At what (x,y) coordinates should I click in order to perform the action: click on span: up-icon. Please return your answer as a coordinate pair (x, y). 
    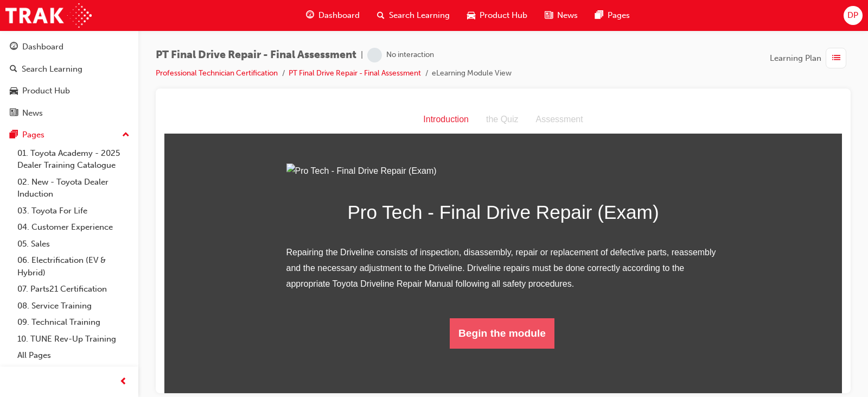
    Looking at the image, I should click on (126, 135).